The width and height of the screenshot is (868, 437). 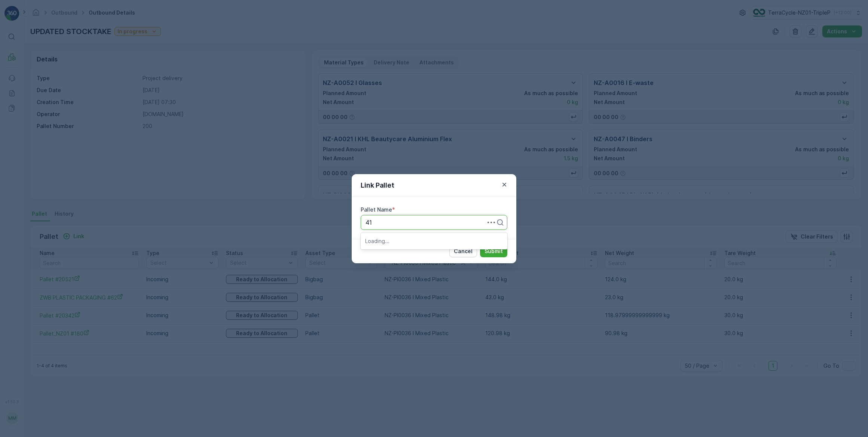 I want to click on p: Submit, so click(x=493, y=252).